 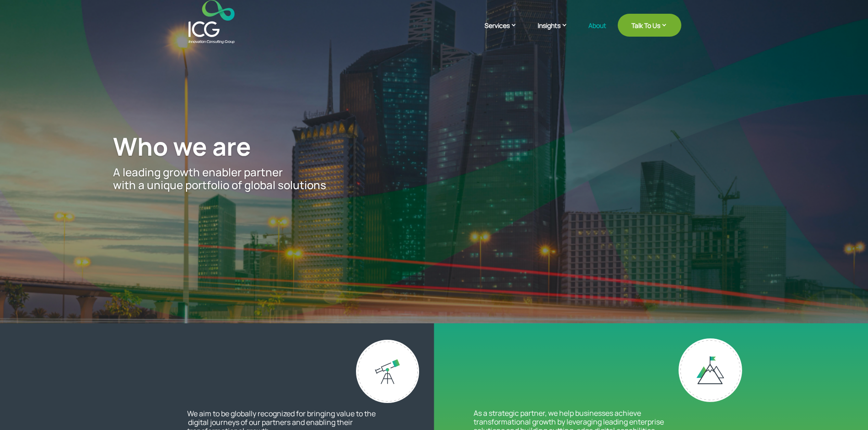 I want to click on a: Insights, so click(x=557, y=32).